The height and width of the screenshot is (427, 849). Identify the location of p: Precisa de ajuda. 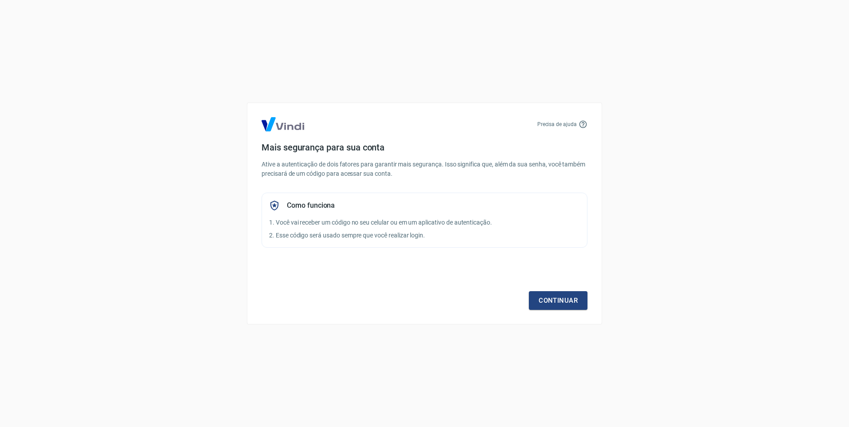
(557, 124).